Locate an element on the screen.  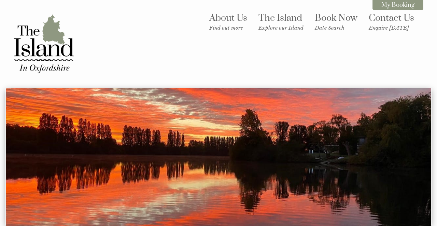
small: Explore our Island is located at coordinates (281, 28).